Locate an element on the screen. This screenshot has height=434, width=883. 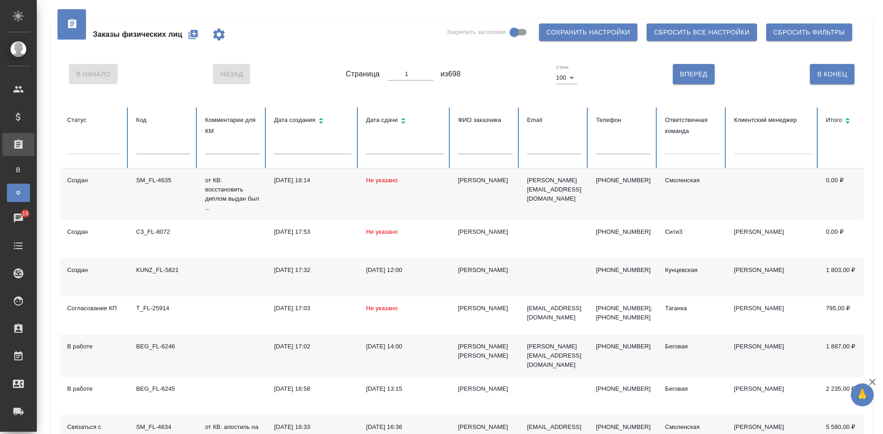
div: Email is located at coordinates (554, 120).